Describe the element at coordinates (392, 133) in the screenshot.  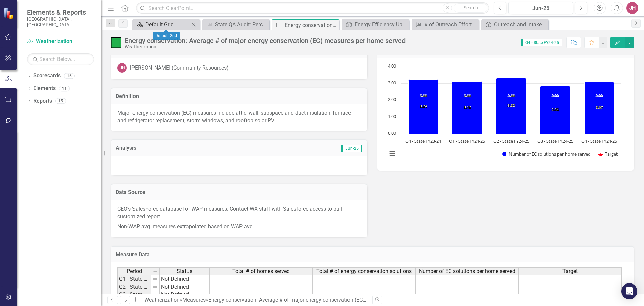
I see `text: 0.00` at that location.